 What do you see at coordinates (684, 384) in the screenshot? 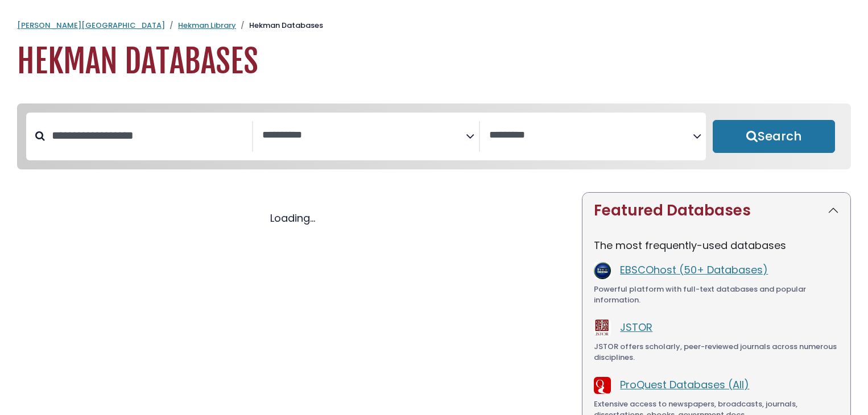
I see `a: ProQuest Databases (All)` at bounding box center [684, 384].